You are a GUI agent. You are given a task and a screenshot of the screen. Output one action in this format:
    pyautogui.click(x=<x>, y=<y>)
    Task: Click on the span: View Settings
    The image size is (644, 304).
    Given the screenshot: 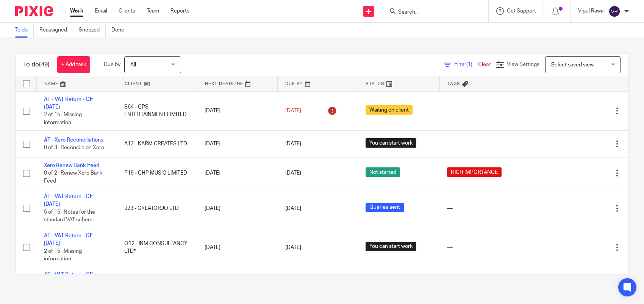 What is the action you would take?
    pyautogui.click(x=523, y=64)
    